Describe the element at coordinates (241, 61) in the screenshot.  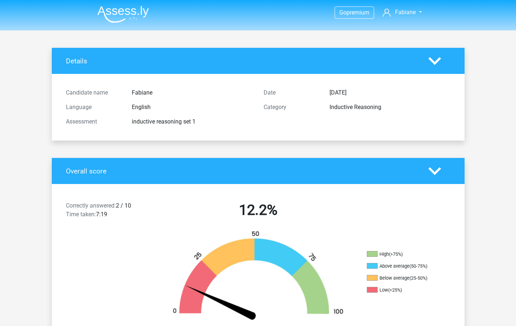
I see `h4: Details` at that location.